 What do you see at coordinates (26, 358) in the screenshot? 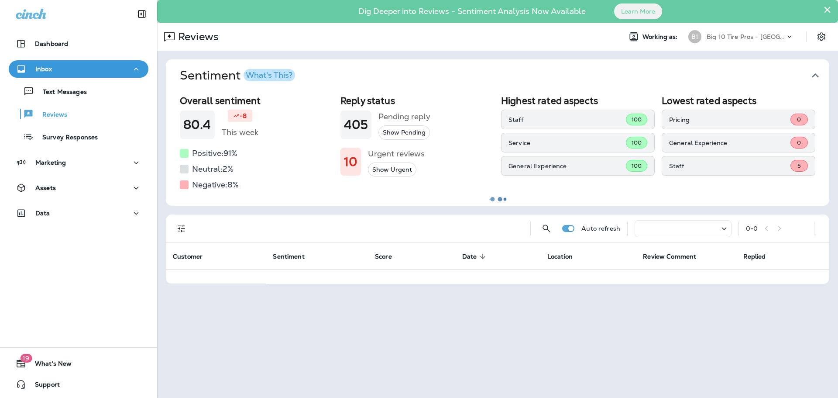
I see `span: 19` at bounding box center [26, 358].